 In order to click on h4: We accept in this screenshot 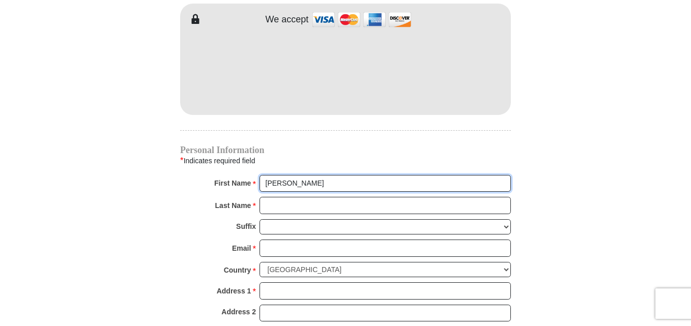, I will do `click(287, 20)`.